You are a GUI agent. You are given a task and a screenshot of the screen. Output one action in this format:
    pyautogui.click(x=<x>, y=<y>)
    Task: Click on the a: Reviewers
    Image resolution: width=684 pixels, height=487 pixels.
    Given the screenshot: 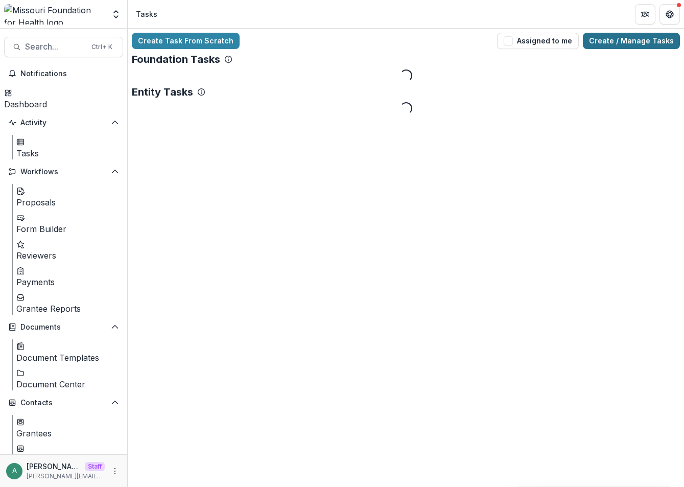 What is the action you would take?
    pyautogui.click(x=36, y=249)
    